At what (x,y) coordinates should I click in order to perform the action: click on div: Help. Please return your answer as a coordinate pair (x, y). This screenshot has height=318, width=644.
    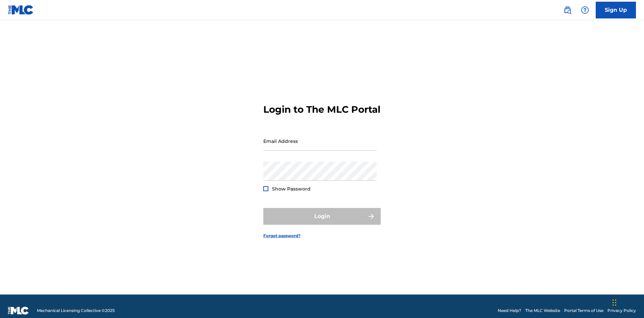
    Looking at the image, I should click on (585, 10).